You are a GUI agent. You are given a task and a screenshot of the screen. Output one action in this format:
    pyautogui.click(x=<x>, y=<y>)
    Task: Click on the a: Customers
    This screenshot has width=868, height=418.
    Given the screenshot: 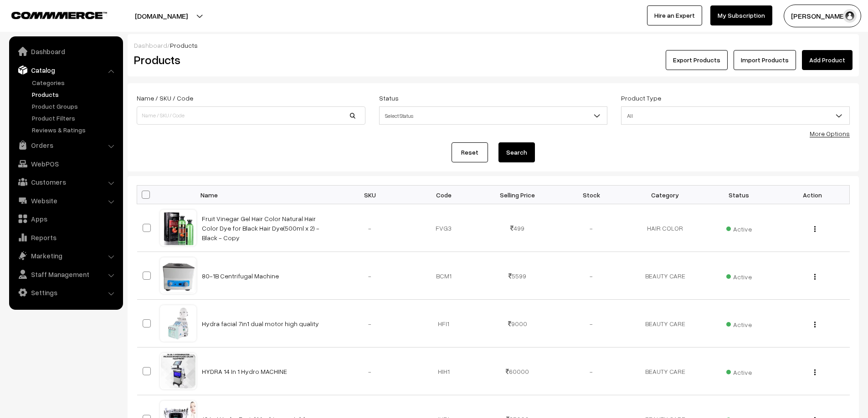 What is the action you would take?
    pyautogui.click(x=66, y=182)
    